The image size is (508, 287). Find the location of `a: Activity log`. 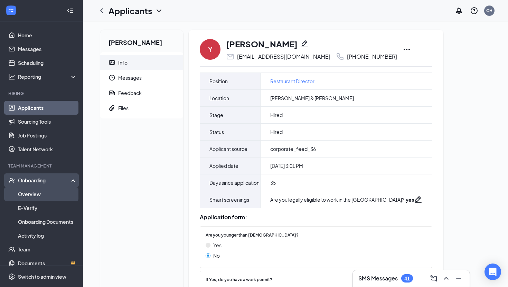

a: Activity log is located at coordinates (47, 236).